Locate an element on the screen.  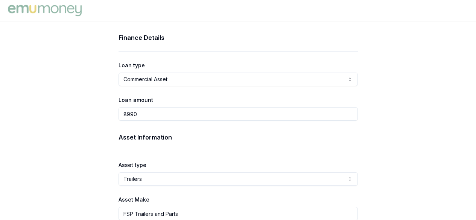
label: Asset Make is located at coordinates (134, 199).